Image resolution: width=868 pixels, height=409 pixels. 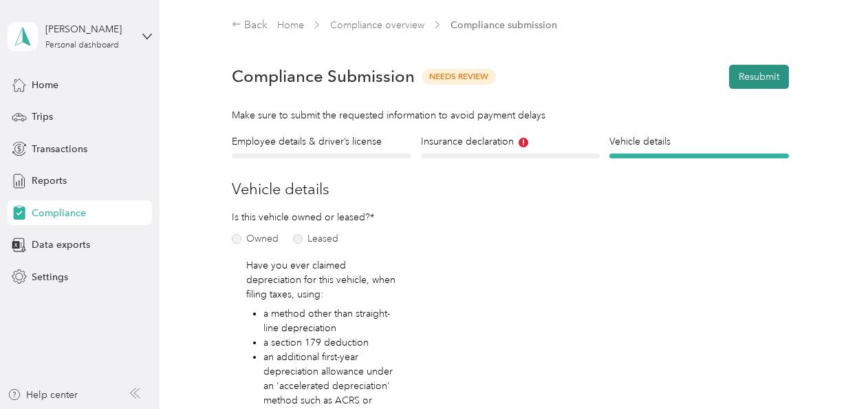 I want to click on div: Personal dashboard, so click(x=82, y=45).